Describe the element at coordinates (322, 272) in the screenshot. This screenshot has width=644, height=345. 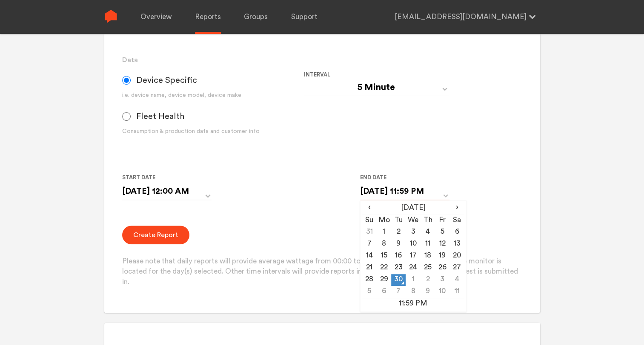
I see `p: Please note that daily reports will provide average wattage from 00:00 to 23:59 in the time zone ...` at that location.